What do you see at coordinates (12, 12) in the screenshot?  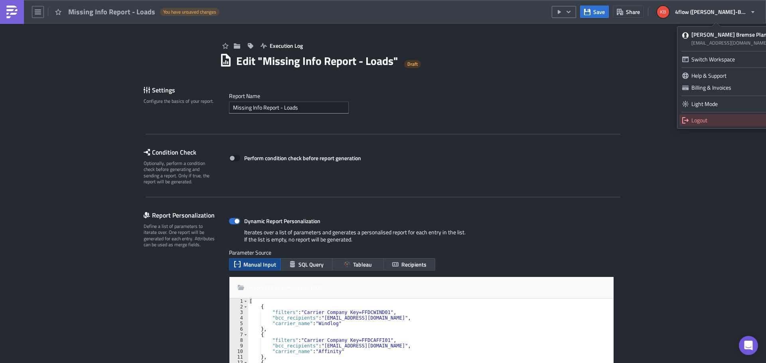 I see `img: PushMetrics` at bounding box center [12, 12].